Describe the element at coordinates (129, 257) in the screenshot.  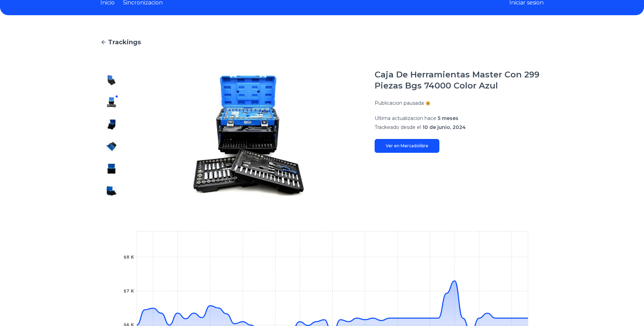
I see `tspan: $8 K` at that location.